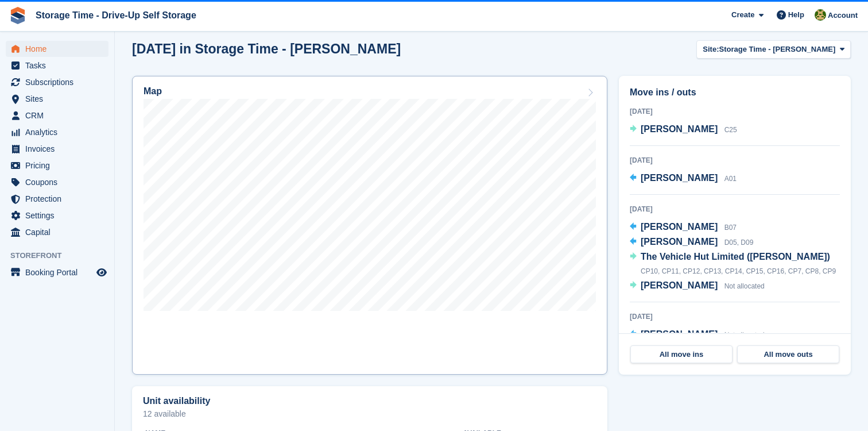 The height and width of the screenshot is (431, 868). Describe the element at coordinates (62, 256) in the screenshot. I see `span: Storefront` at that location.